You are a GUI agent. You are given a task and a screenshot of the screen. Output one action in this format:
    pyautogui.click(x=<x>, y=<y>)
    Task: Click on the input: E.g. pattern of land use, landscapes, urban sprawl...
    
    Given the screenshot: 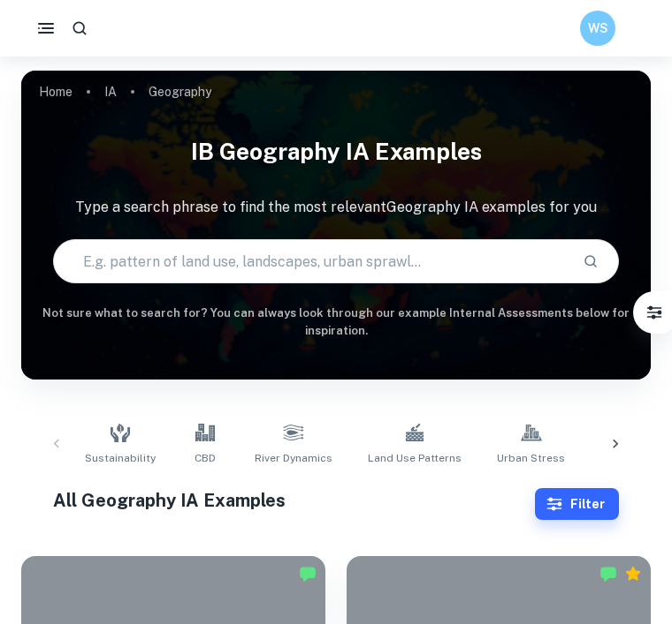 What is the action you would take?
    pyautogui.click(x=311, y=261)
    